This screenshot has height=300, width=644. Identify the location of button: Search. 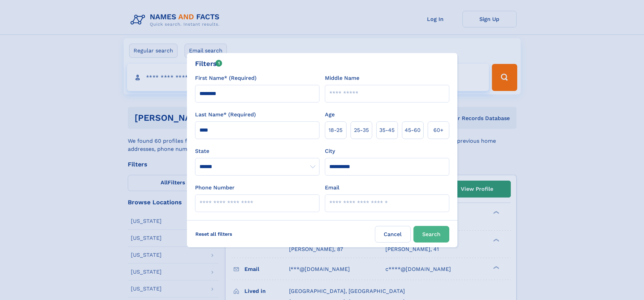
(431, 234).